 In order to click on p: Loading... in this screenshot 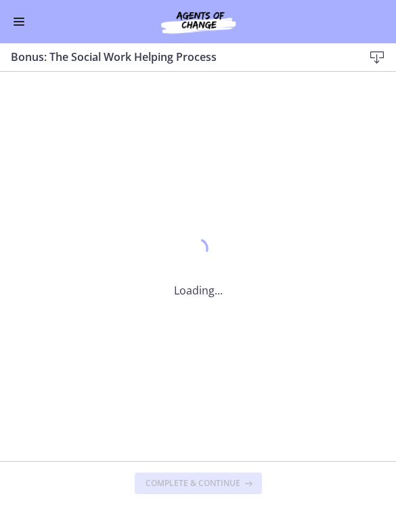, I will do `click(199, 291)`.